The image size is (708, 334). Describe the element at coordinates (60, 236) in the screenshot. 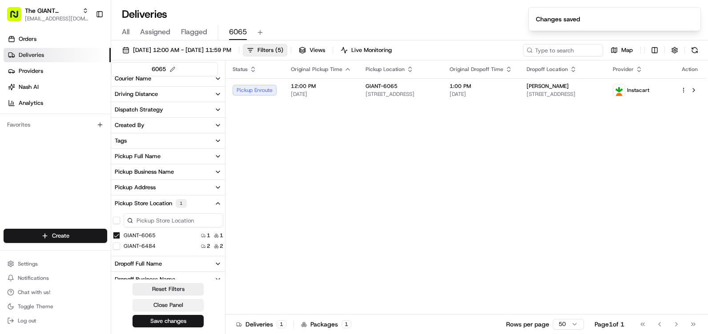

I see `span: Create` at that location.